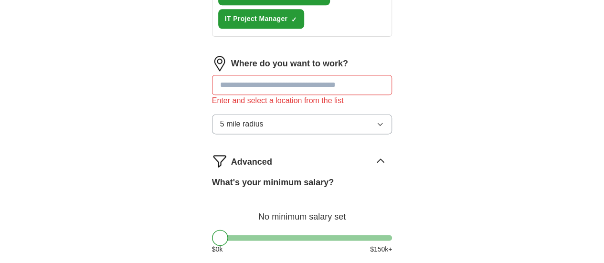 The image size is (604, 263). What do you see at coordinates (217, 249) in the screenshot?
I see `span: $ 0 k` at bounding box center [217, 249].